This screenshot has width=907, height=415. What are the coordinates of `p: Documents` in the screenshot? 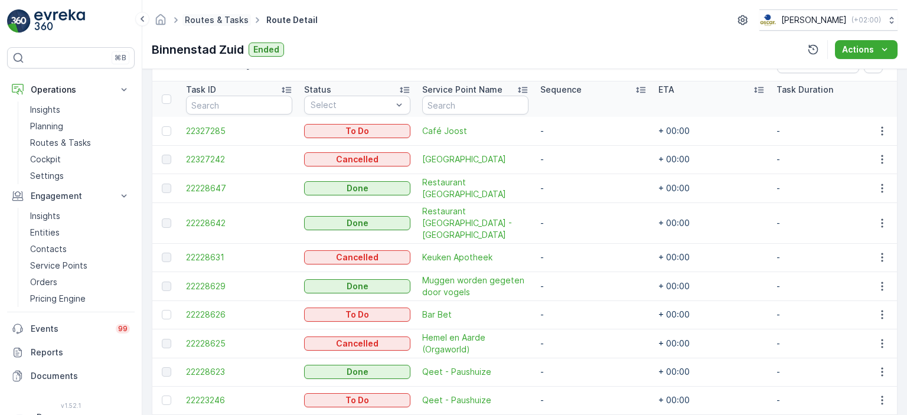 It's located at (80, 376).